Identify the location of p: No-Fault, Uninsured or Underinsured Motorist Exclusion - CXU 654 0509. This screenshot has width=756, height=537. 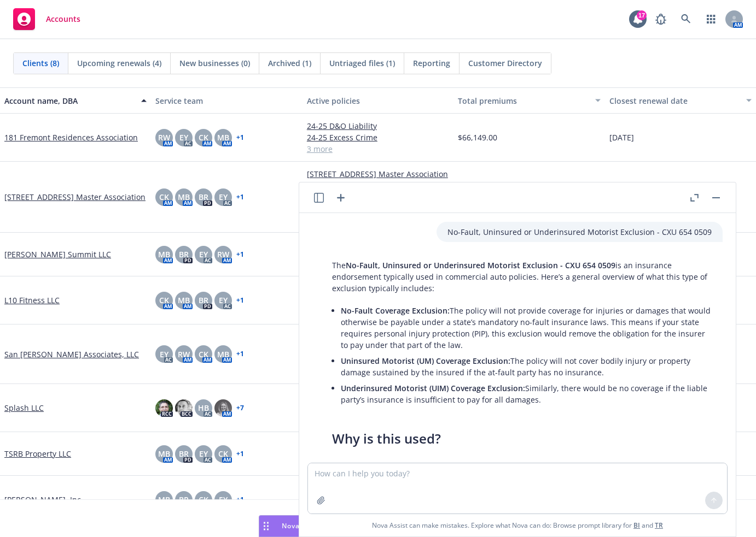
(579, 232).